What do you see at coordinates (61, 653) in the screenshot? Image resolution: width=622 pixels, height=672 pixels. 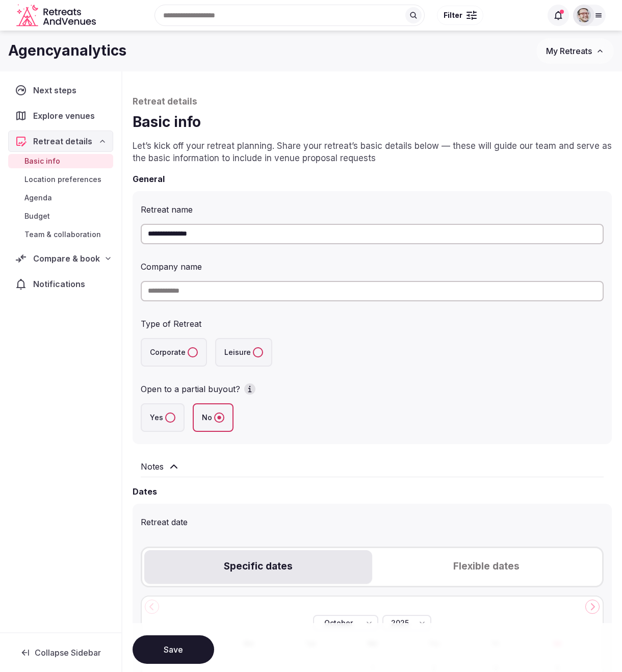 I see `button: Collapse Sidebar` at bounding box center [61, 653].